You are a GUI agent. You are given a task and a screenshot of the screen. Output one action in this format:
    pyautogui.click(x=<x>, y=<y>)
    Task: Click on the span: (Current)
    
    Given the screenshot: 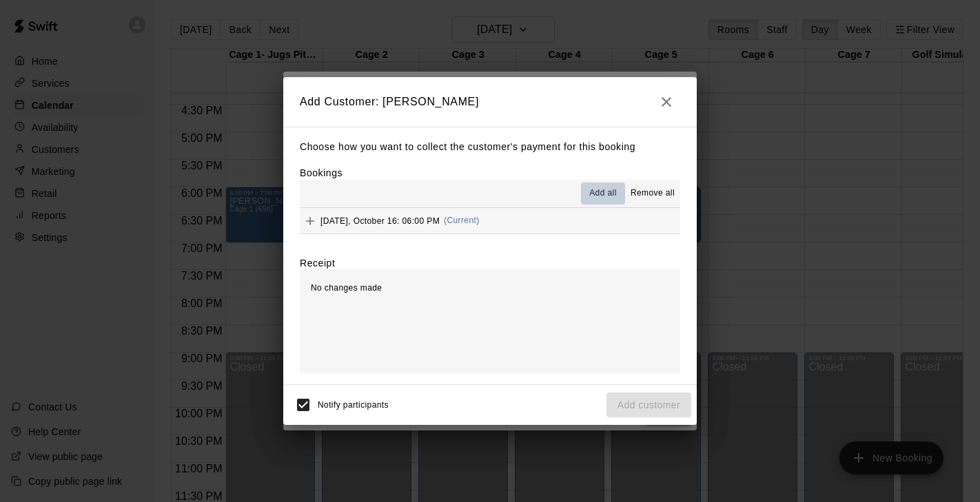 What is the action you would take?
    pyautogui.click(x=462, y=220)
    